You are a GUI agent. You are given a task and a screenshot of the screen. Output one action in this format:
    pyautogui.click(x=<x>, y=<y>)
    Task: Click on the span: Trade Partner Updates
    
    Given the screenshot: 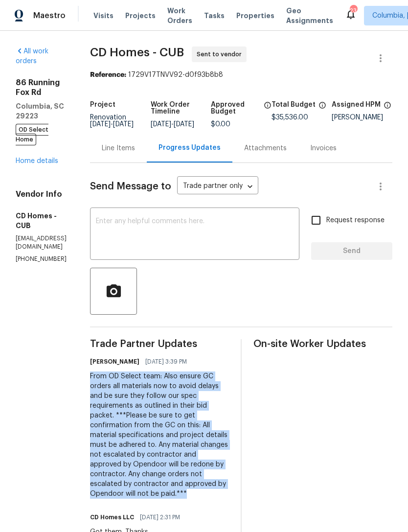 What is the action you would take?
    pyautogui.click(x=160, y=344)
    